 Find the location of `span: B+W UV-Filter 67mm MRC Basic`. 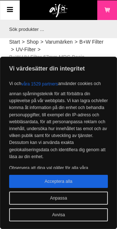

span: B+W UV-Filter 67mm MRC Basic is located at coordinates (47, 57).